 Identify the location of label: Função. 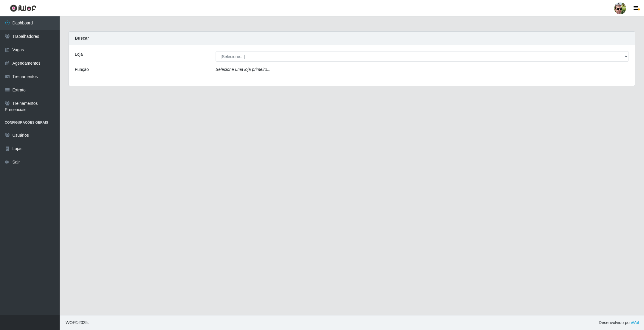
(82, 70).